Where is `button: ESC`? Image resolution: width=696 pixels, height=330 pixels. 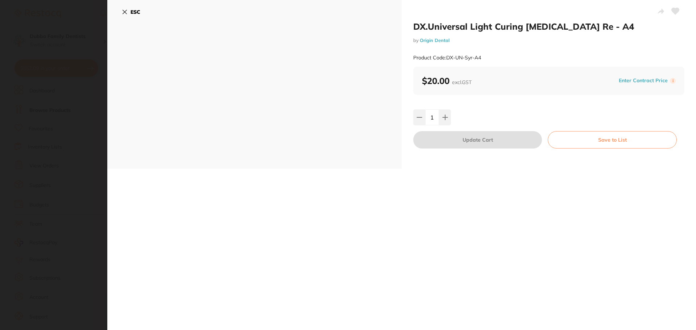 button: ESC is located at coordinates (131, 12).